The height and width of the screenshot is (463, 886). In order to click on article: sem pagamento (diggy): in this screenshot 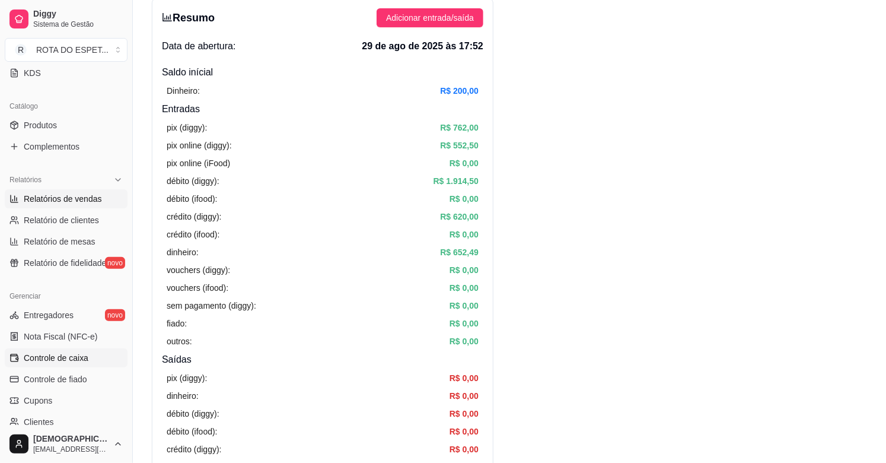, I will do `click(211, 305)`.